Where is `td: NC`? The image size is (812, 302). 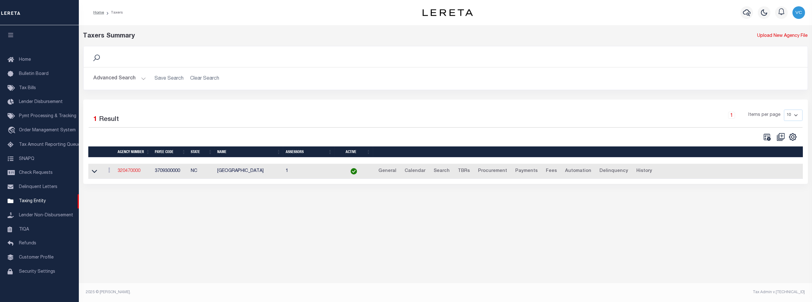 td: NC is located at coordinates (201, 171).